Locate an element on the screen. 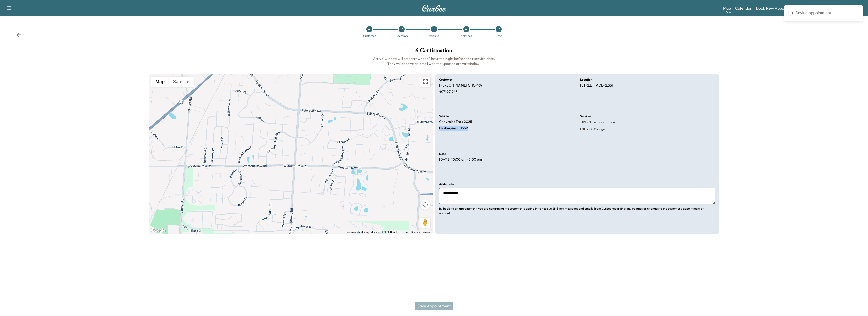 The image size is (868, 316). h1: 6 . Confirmation is located at coordinates (434, 52).